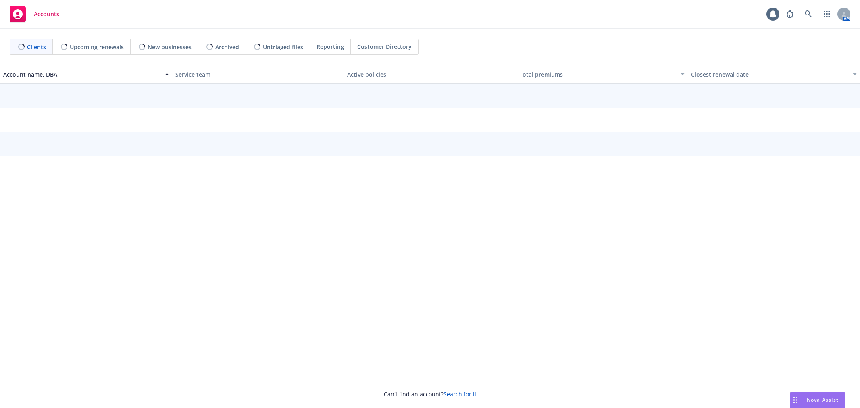 The image size is (860, 408). I want to click on div: Drag to move, so click(795, 400).